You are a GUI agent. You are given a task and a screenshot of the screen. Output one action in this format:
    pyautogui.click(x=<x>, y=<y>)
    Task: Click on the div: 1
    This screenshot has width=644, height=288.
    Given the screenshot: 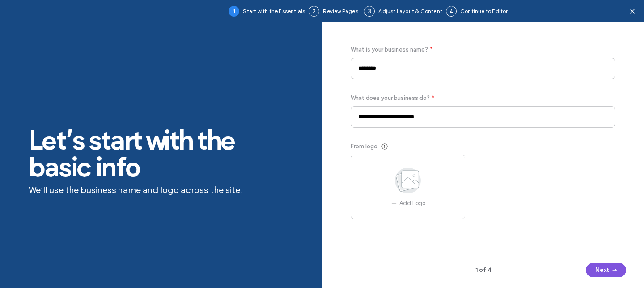 What is the action you would take?
    pyautogui.click(x=234, y=11)
    